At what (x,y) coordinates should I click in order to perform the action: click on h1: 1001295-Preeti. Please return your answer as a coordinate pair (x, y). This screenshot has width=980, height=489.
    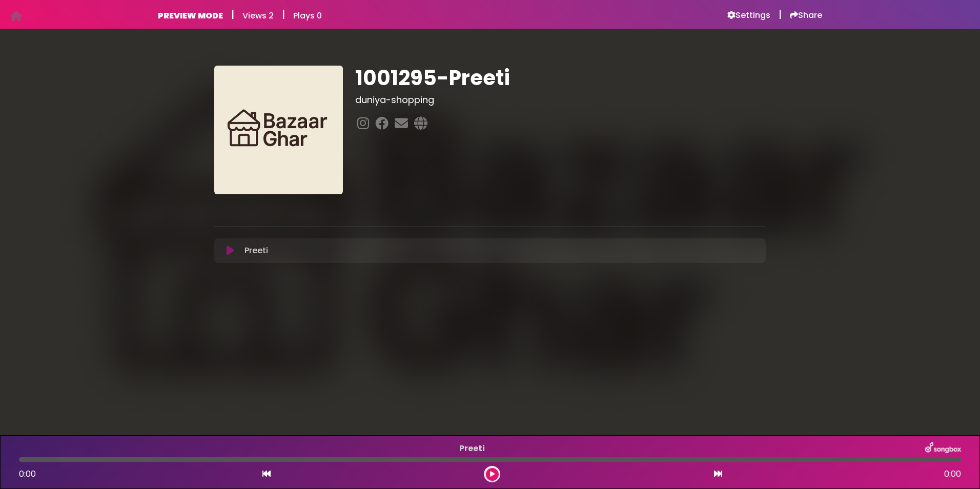
    Looking at the image, I should click on (560, 78).